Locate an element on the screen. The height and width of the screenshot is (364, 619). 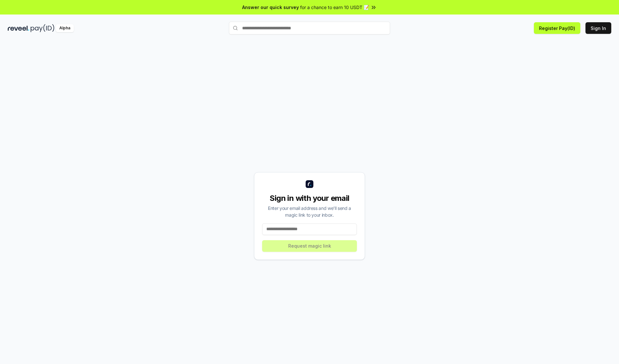
button: Sign In is located at coordinates (599, 28).